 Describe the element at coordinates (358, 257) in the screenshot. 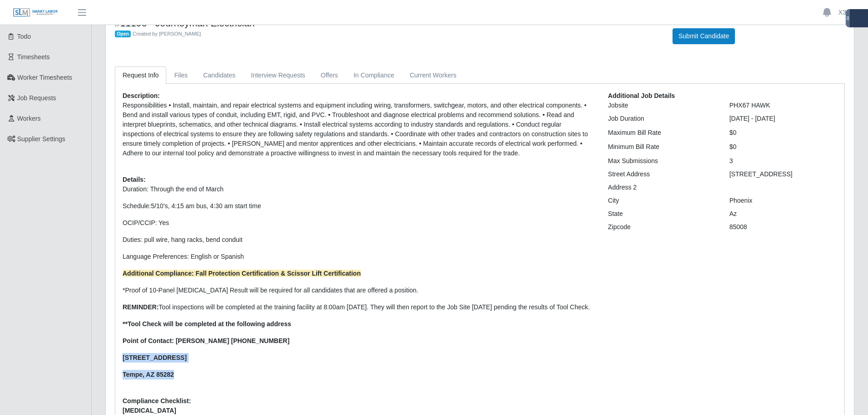

I see `p: Language Preferences: English or Spanish` at that location.